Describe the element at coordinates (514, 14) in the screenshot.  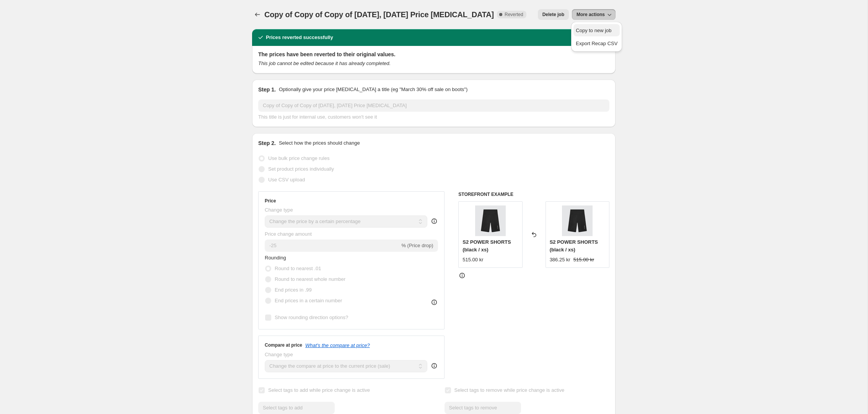
I see `span: Reverted` at that location.